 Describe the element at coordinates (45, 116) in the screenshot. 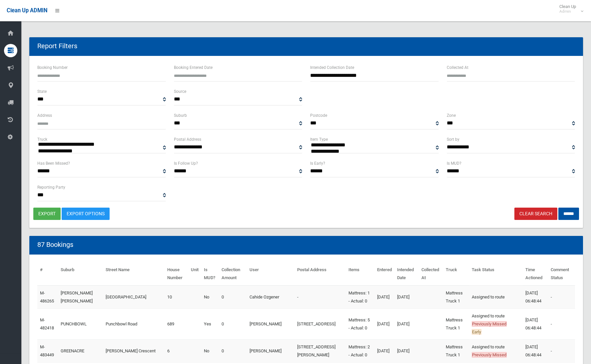

I see `label: Address` at that location.